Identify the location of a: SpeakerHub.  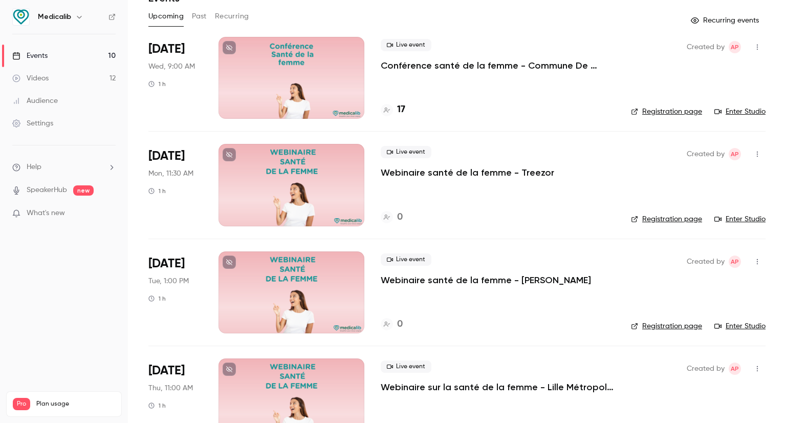
(47, 190).